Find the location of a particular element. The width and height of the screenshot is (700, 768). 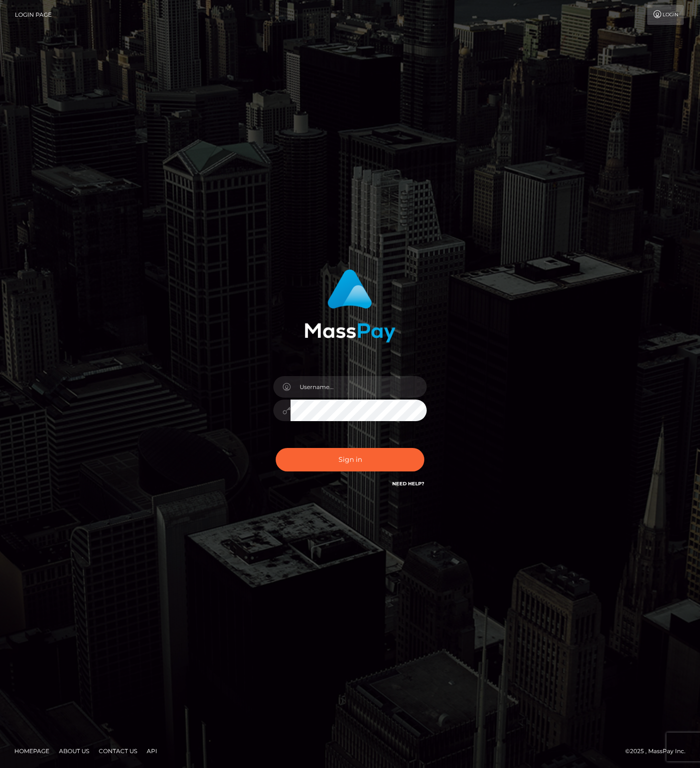

a: Contact Us is located at coordinates (118, 751).